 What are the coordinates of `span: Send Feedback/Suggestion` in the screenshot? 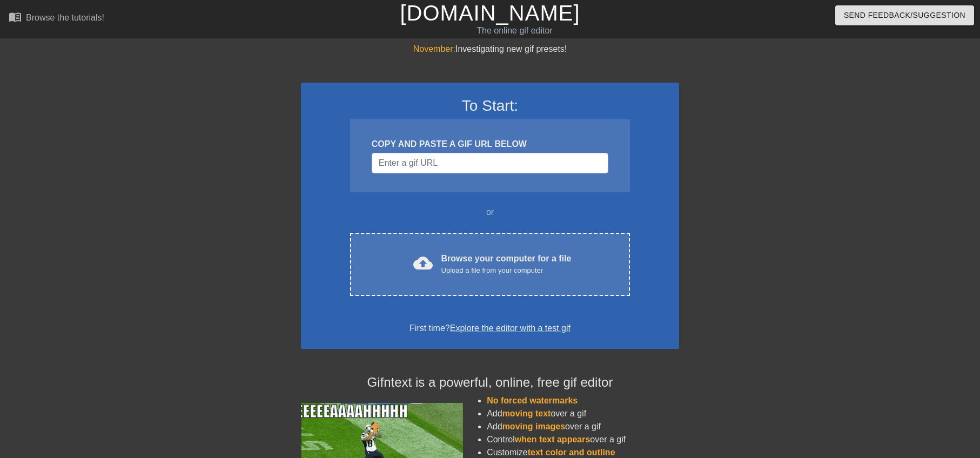 It's located at (904, 15).